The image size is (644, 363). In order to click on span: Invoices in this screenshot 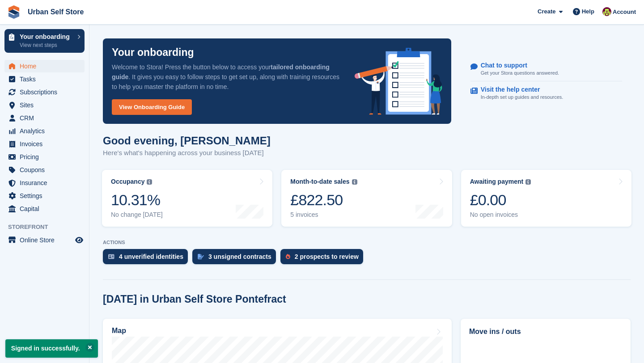, I will do `click(46, 144)`.